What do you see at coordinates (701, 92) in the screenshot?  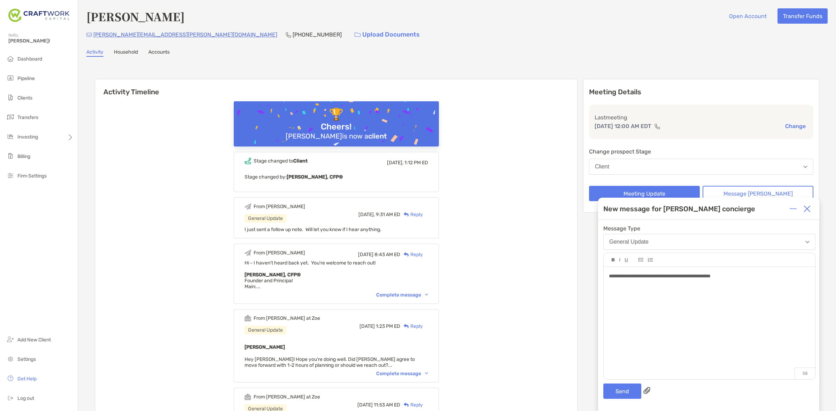 I see `p: Meeting Details` at bounding box center [701, 92].